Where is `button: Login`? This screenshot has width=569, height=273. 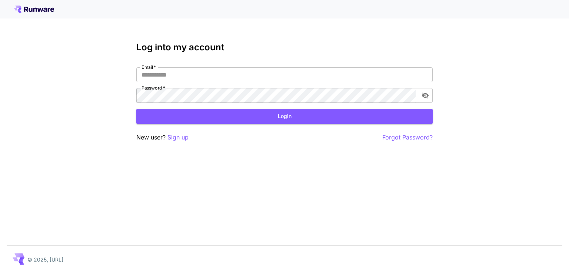 button: Login is located at coordinates (285, 116).